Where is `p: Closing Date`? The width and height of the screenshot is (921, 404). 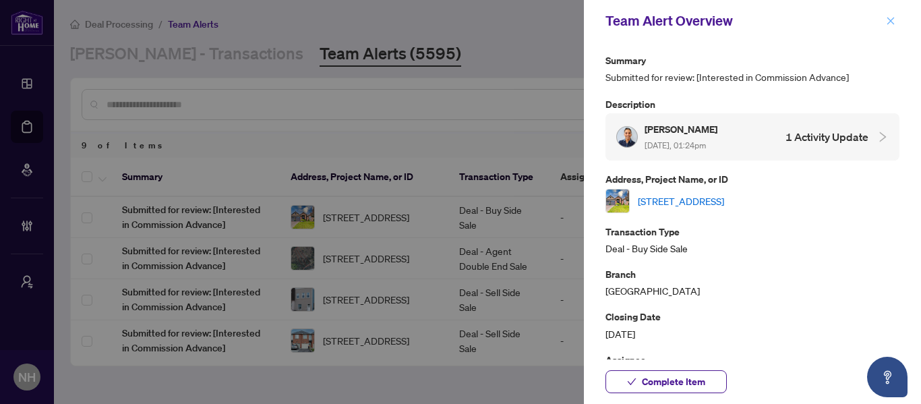 p: Closing Date is located at coordinates (752, 316).